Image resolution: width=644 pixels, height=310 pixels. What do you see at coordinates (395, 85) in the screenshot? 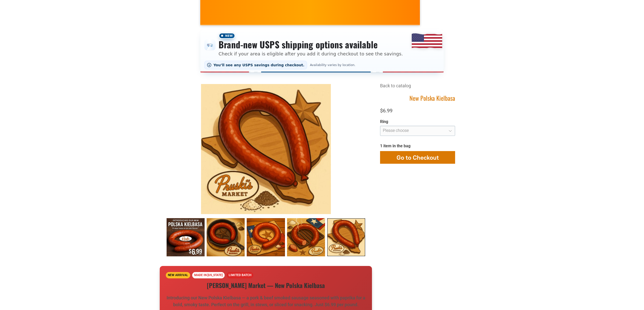
I see `a: Back to catalog` at bounding box center [395, 85].